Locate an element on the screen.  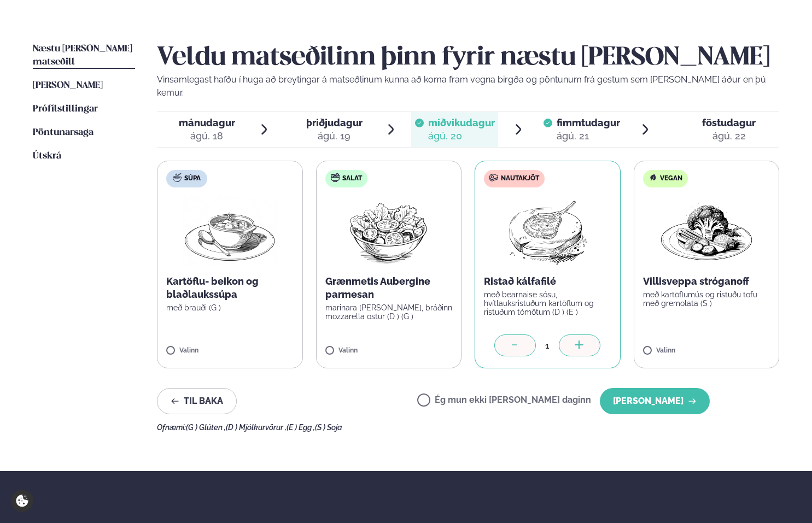
span: fimmtudagur is located at coordinates (588, 123).